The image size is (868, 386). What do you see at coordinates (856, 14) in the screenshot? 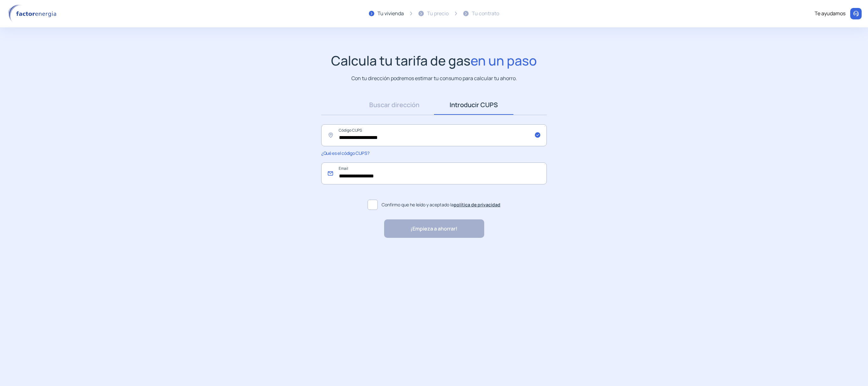
I see `img: llamar` at bounding box center [856, 14].